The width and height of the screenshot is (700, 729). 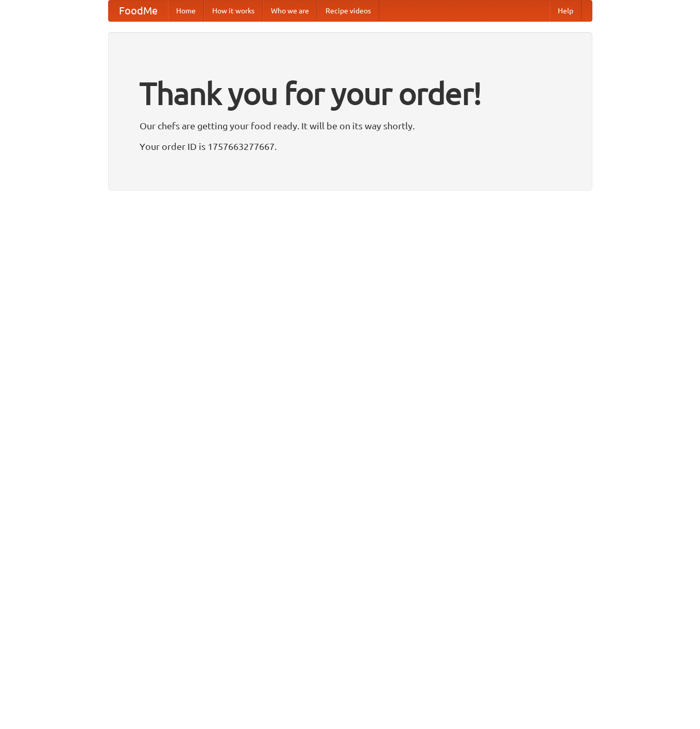 What do you see at coordinates (185, 11) in the screenshot?
I see `a: Home` at bounding box center [185, 11].